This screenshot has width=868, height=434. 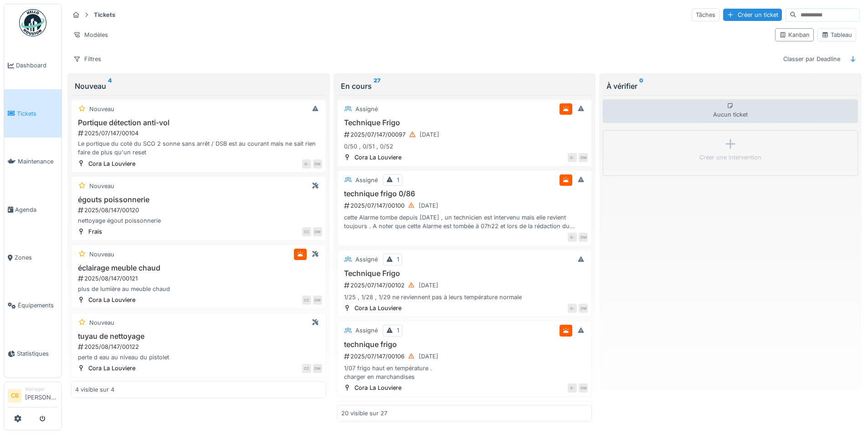 What do you see at coordinates (96, 231) in the screenshot?
I see `div: Frais` at bounding box center [96, 231].